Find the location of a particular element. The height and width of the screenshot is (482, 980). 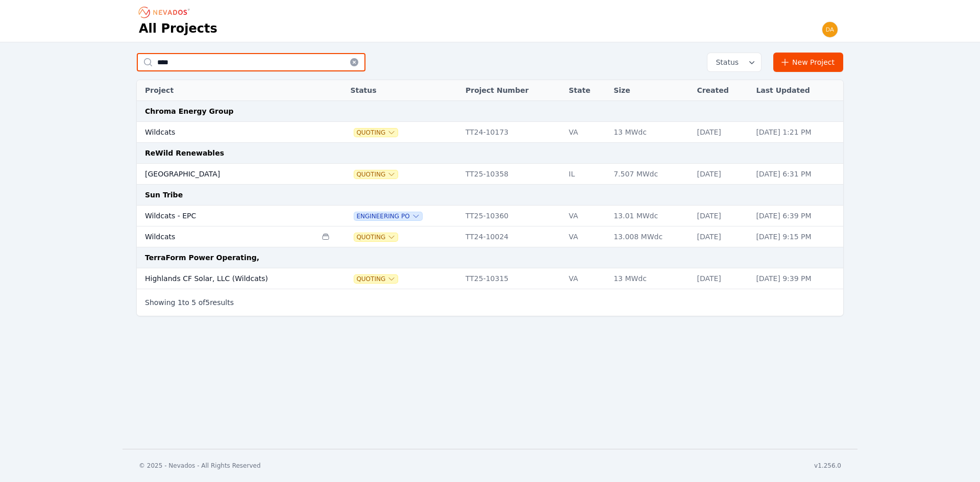

td: ReWild Renewables is located at coordinates (490, 153).